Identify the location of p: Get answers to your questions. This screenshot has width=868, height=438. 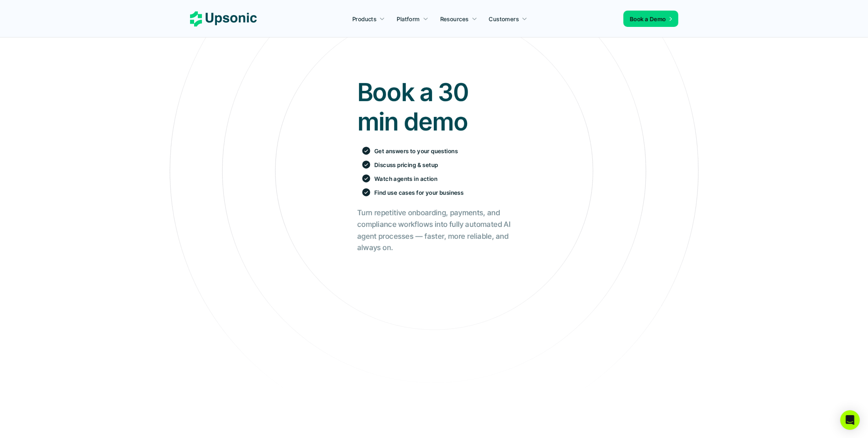
(416, 151).